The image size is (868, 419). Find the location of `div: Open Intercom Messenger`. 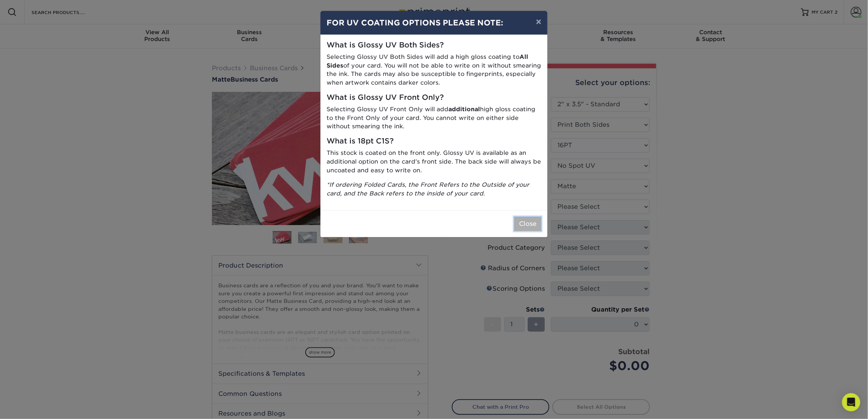

div: Open Intercom Messenger is located at coordinates (851, 402).